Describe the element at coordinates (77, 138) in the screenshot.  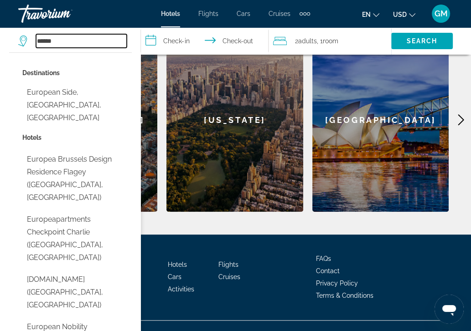
I see `p: Hotel options` at that location.